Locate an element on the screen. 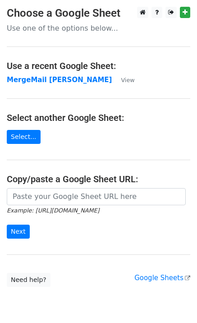  h4: Select another Google Sheet: is located at coordinates (98, 118).